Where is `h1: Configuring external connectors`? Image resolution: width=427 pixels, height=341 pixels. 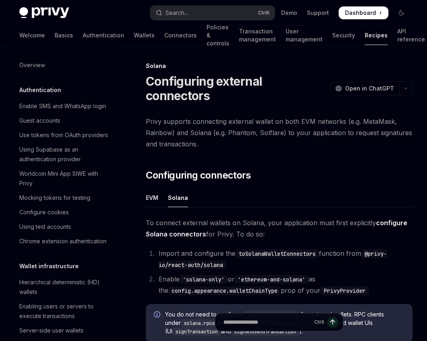
h1: Configuring external connectors is located at coordinates (236, 88).